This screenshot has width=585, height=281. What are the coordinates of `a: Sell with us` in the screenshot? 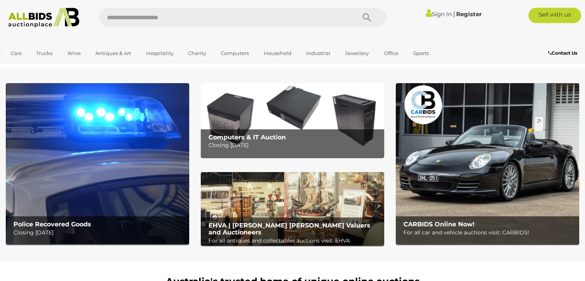 It's located at (555, 15).